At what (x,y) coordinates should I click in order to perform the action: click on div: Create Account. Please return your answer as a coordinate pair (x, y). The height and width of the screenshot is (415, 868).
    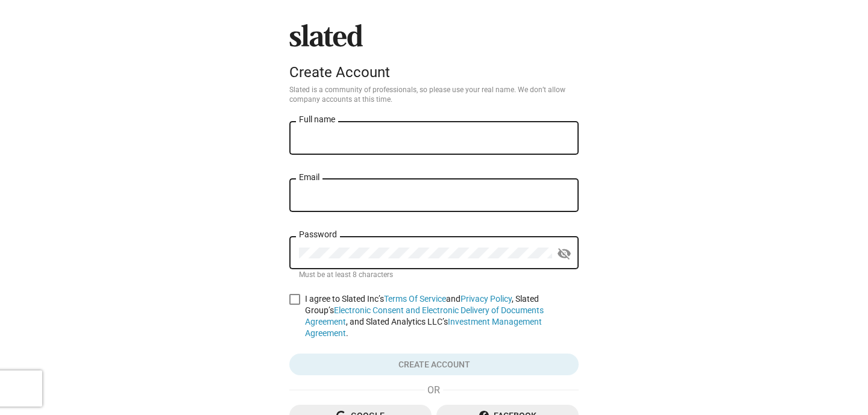
    Looking at the image, I should click on (434, 72).